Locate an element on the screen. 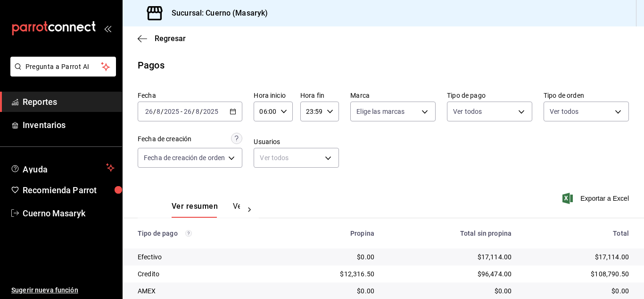  label: Tipo de orden is located at coordinates (586, 95).